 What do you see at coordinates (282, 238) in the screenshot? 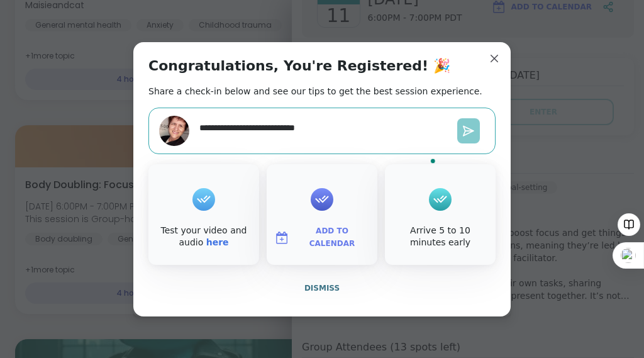
I see `img: ShareWell Logomark` at bounding box center [282, 238].